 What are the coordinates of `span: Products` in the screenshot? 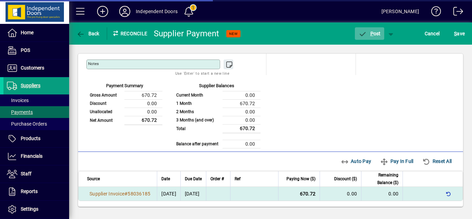 It's located at (30, 138).